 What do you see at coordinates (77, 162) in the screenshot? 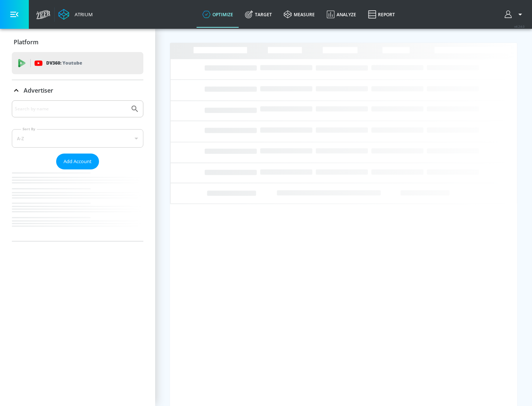
I see `span: Add Account` at bounding box center [77, 162].